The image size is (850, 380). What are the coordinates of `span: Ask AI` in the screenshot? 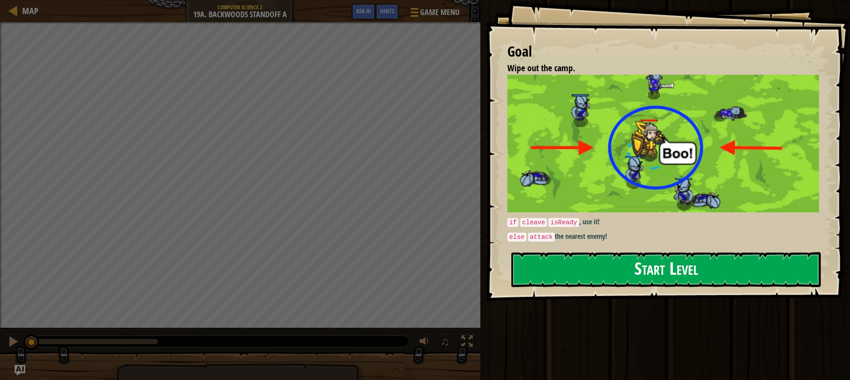 It's located at (364, 11).